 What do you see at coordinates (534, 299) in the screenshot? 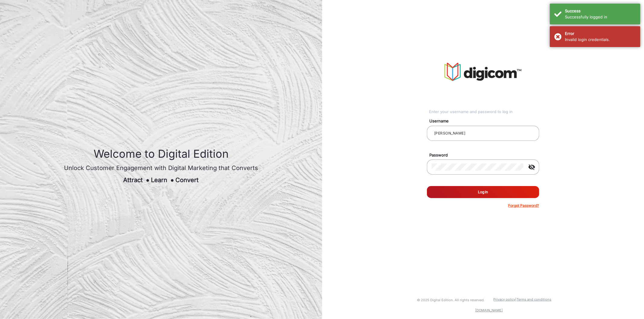
I see `a: Terms and conditions` at bounding box center [534, 299].